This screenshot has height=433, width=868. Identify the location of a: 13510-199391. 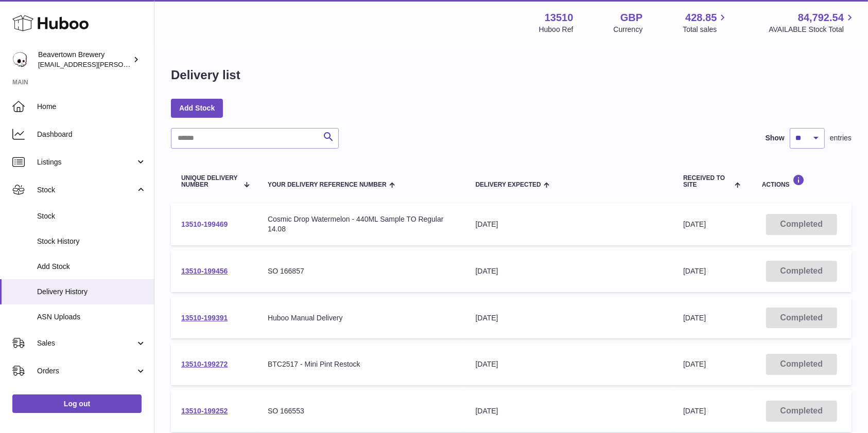
(205, 318).